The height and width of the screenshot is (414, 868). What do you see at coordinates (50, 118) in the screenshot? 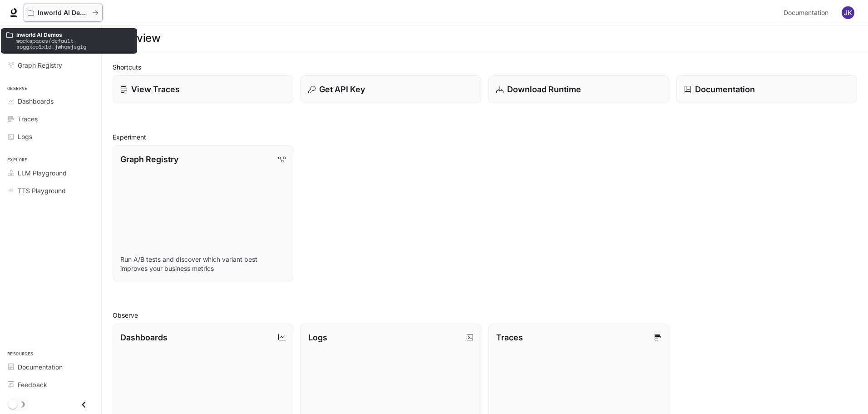
I see `a: Traces` at bounding box center [50, 118].